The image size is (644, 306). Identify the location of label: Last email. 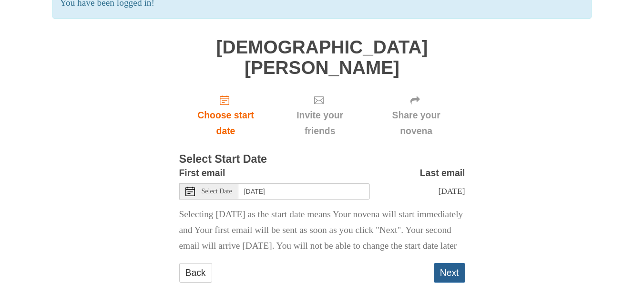
(442, 173).